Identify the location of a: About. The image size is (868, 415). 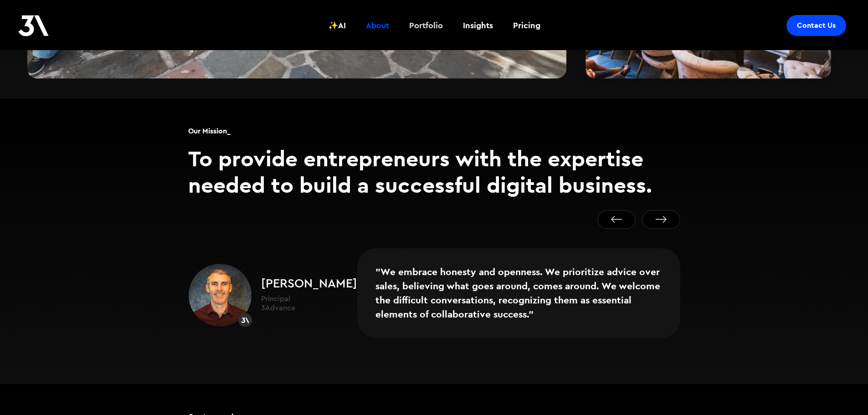
(377, 25).